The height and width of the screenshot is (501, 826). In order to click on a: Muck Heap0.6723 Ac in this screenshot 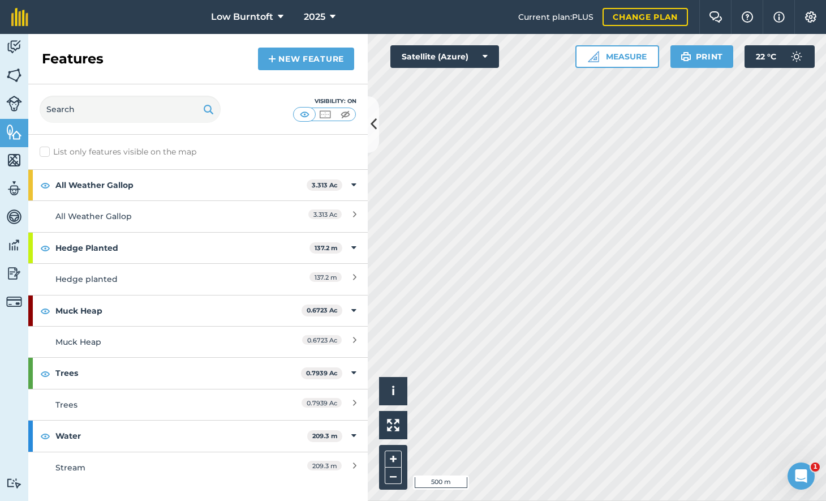, I will do `click(198, 341)`.